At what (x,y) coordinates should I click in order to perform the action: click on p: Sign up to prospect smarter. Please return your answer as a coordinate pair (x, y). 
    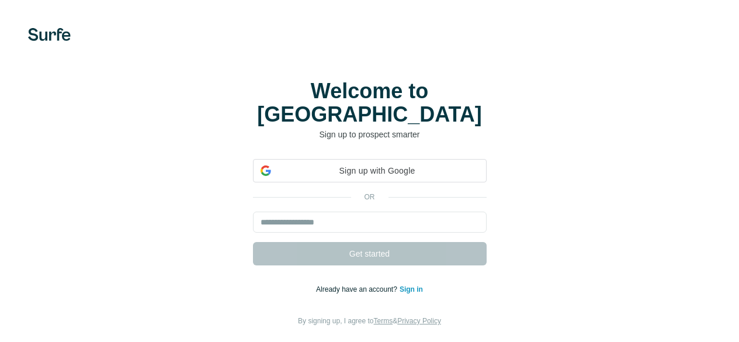
    Looking at the image, I should click on (370, 134).